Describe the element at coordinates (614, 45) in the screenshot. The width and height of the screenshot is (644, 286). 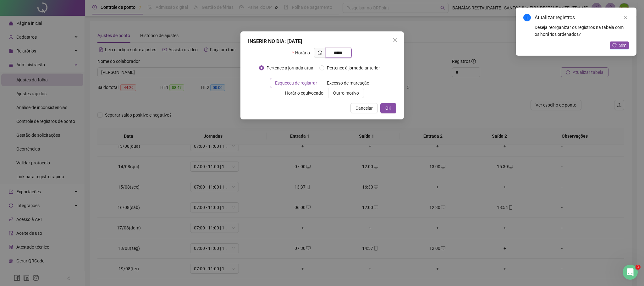
I see `span: reload` at that location.